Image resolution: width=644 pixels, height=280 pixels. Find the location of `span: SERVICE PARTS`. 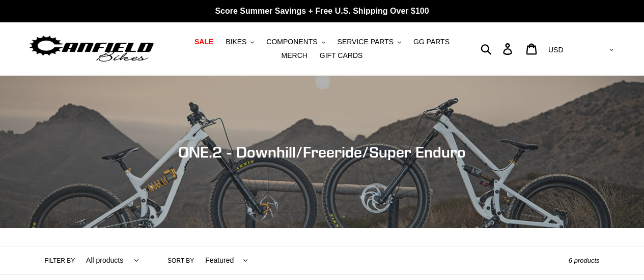

span: SERVICE PARTS is located at coordinates (366, 42).